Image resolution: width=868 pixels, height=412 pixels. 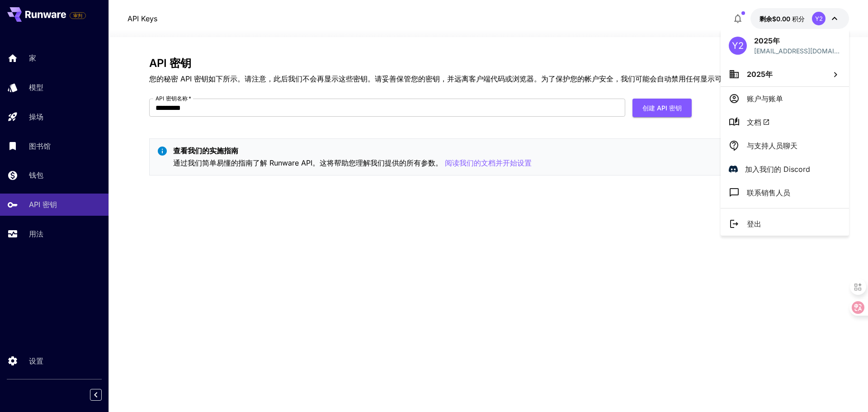 What do you see at coordinates (798, 50) in the screenshot?
I see `div: yu2025ying@gmail.com` at bounding box center [798, 50].